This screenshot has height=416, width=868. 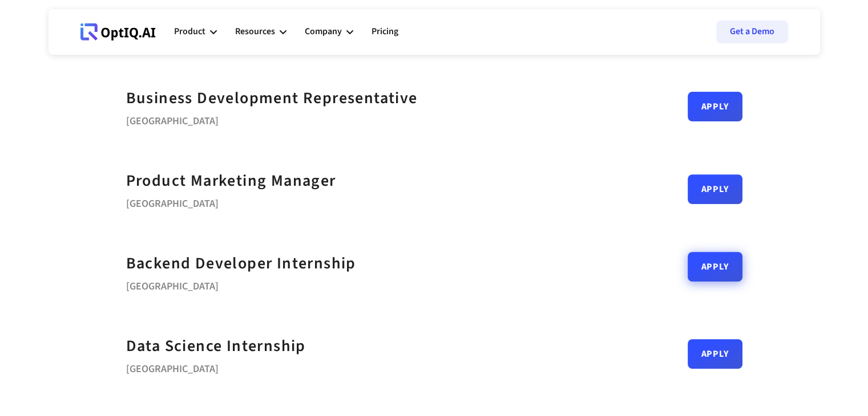 What do you see at coordinates (231, 181) in the screenshot?
I see `a: Product Marketing Manager` at bounding box center [231, 181].